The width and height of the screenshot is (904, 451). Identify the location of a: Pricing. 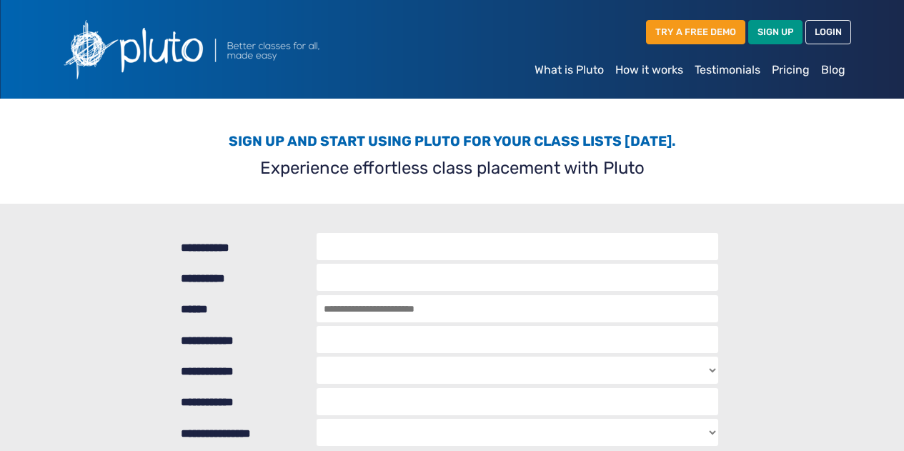
(790, 70).